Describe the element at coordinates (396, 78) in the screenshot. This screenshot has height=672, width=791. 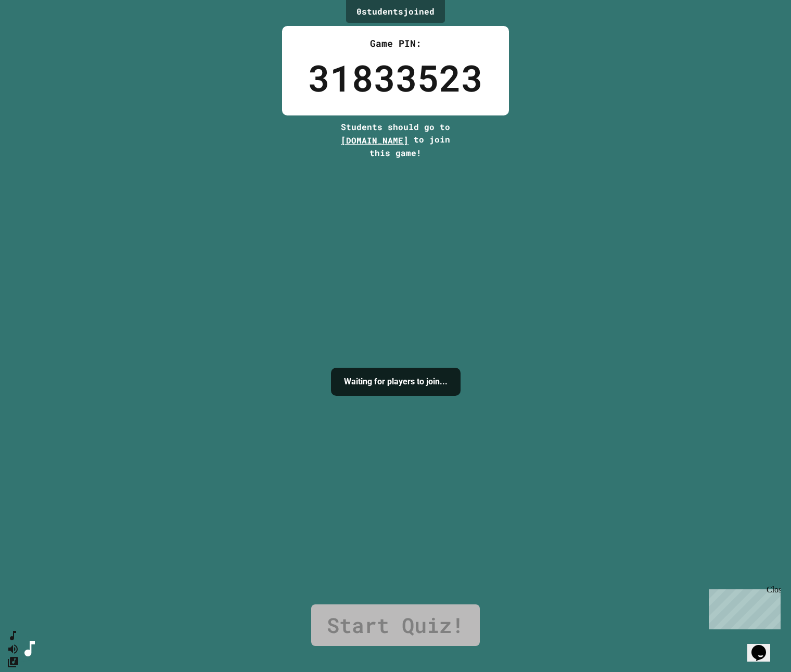
I see `div: 31833523` at that location.